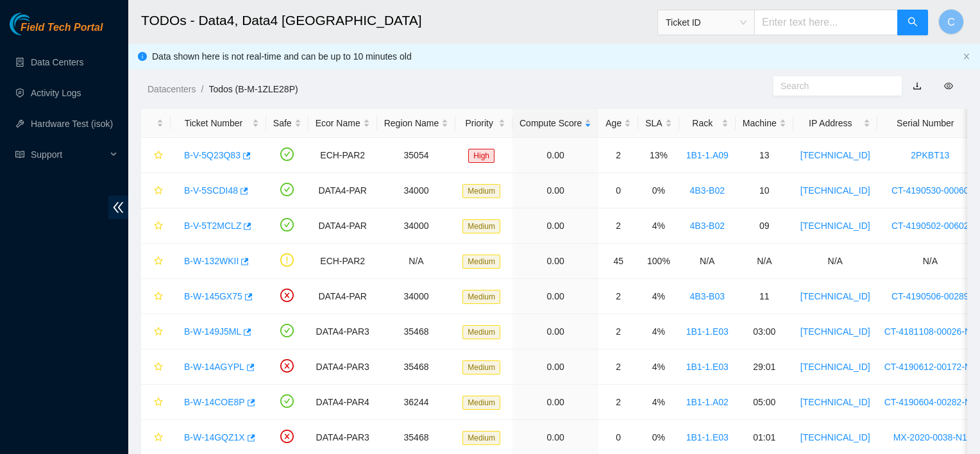 This screenshot has width=980, height=454. Describe the element at coordinates (618, 190) in the screenshot. I see `td: 0` at that location.